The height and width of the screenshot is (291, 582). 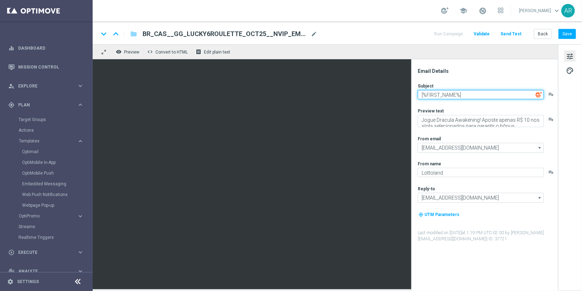 What do you see at coordinates (214, 52) in the screenshot?
I see `button: receipt Edit plain text` at bounding box center [214, 52].